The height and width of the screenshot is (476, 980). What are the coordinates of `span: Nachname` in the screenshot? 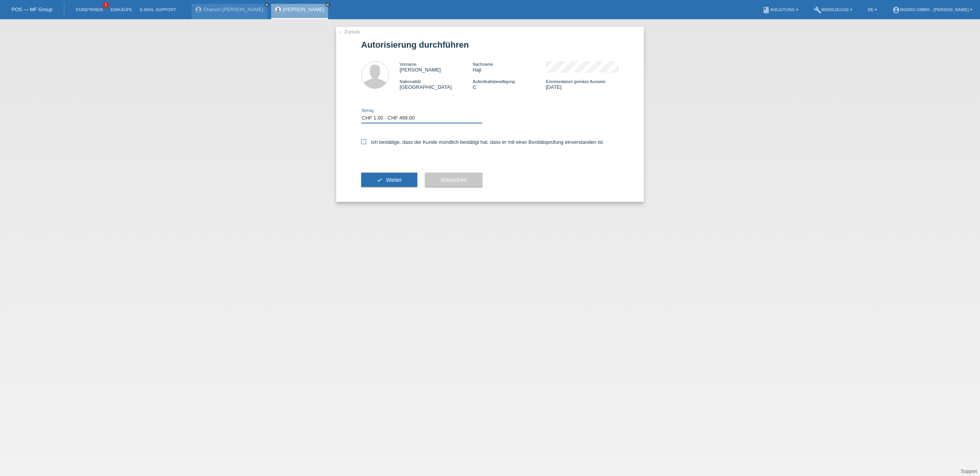 It's located at (483, 64).